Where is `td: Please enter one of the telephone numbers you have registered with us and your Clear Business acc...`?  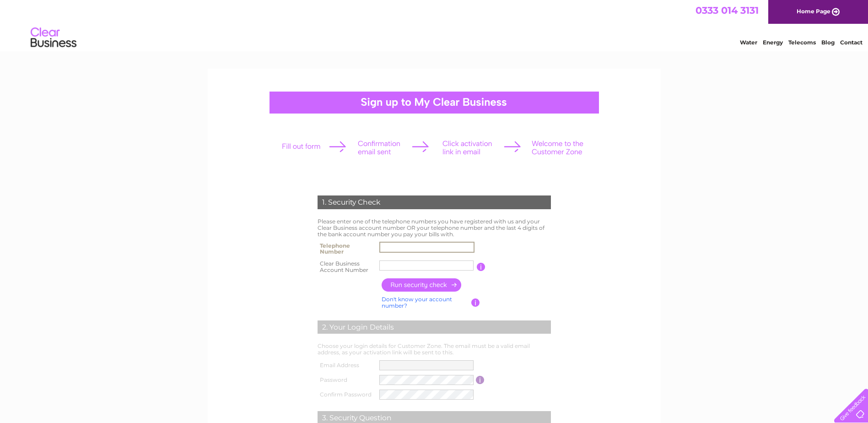
td: Please enter one of the telephone numbers you have registered with us and your Clear Business acc... is located at coordinates (434, 227).